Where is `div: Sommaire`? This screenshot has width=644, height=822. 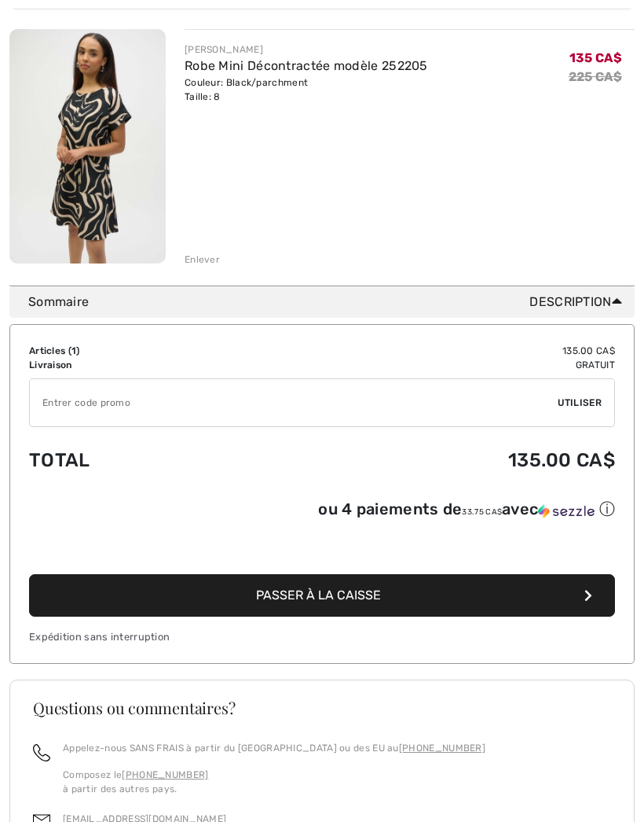
div: Sommaire is located at coordinates (328, 302).